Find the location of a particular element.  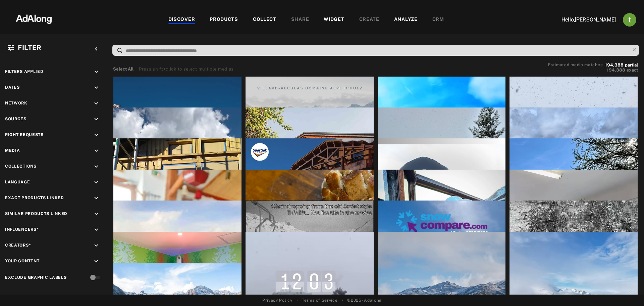

div: WIDGET is located at coordinates (334, 20).